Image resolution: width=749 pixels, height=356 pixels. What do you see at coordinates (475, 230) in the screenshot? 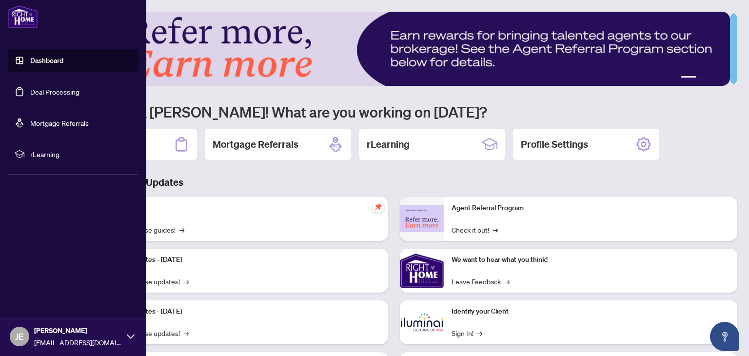
I see `a: Check it out!→` at bounding box center [475, 230].